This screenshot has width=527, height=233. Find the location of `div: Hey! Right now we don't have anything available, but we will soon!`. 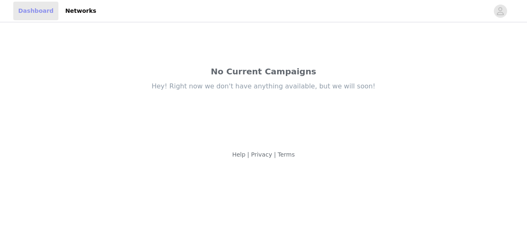

div: Hey! Right now we don't have anything available, but we will soon! is located at coordinates (263, 87).